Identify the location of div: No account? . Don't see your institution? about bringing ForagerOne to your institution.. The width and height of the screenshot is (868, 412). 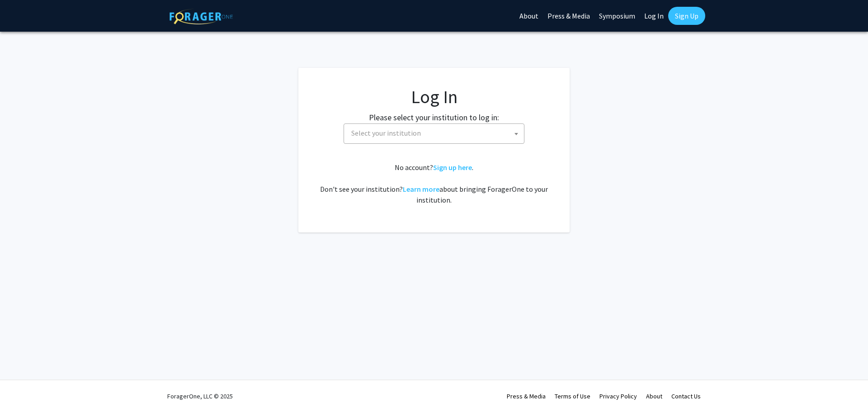
(434, 184).